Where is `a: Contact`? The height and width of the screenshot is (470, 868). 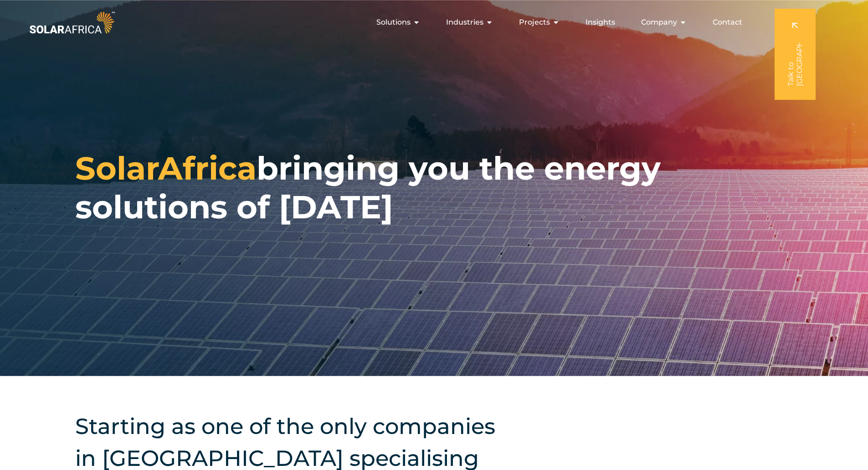 a: Contact is located at coordinates (727, 22).